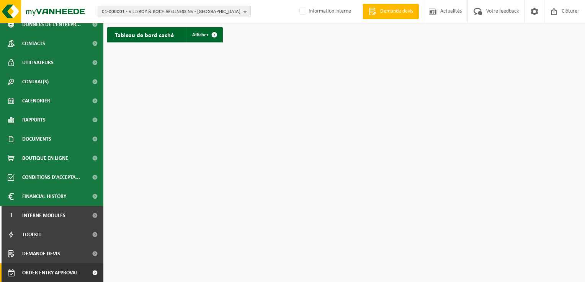  What do you see at coordinates (35, 82) in the screenshot?
I see `span: Contrat(s)` at bounding box center [35, 82].